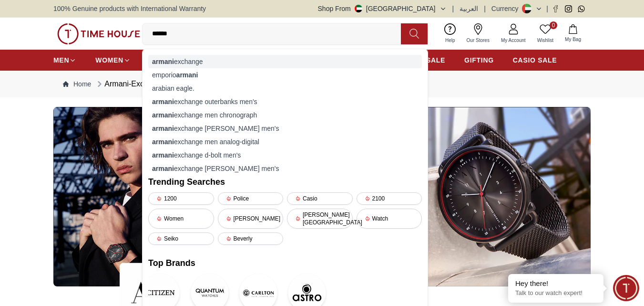  Describe the element at coordinates (285, 102) in the screenshot. I see `div: exchange outerbanks men's` at that location.